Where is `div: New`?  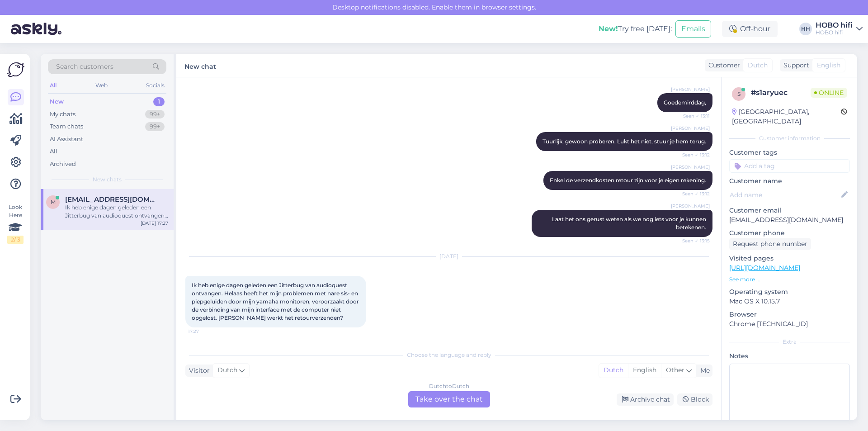
div: New is located at coordinates (57, 102).